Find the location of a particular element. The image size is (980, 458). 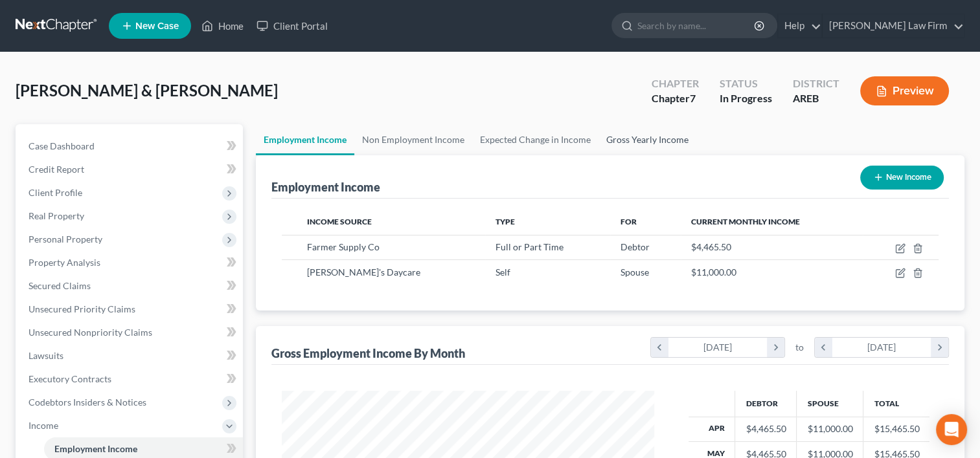

span: Debtor is located at coordinates (635, 246).